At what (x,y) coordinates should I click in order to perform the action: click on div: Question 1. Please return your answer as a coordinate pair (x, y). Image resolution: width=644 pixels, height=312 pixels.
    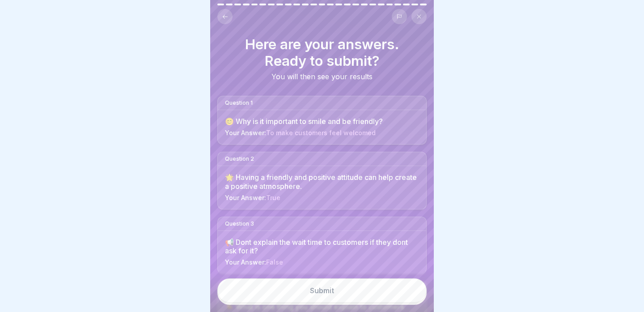
    Looking at the image, I should click on (322, 103).